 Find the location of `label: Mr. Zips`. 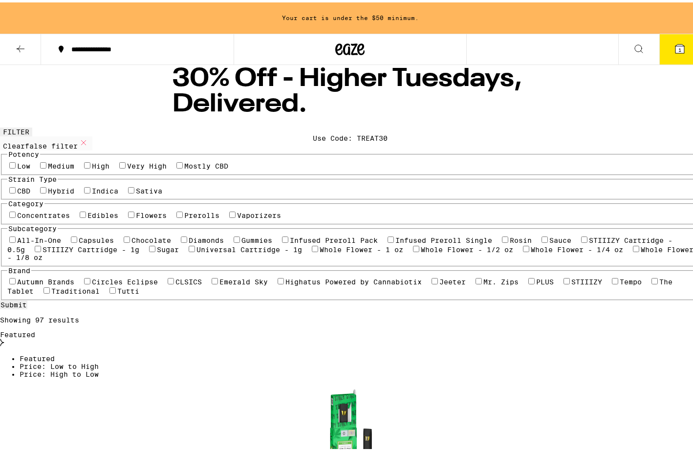

label: Mr. Zips is located at coordinates (501, 279).